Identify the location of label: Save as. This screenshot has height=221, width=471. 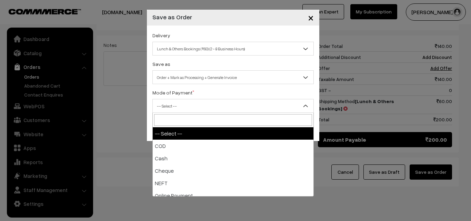
(161, 64).